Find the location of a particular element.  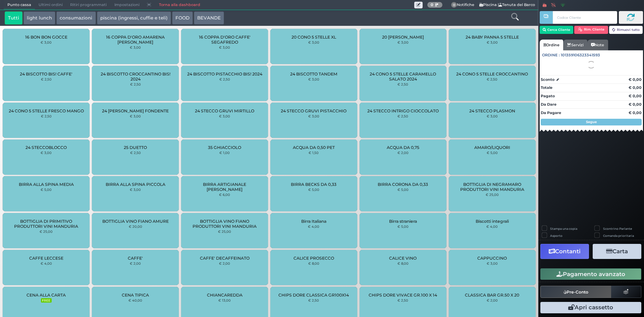

label: Asporto is located at coordinates (556, 236).